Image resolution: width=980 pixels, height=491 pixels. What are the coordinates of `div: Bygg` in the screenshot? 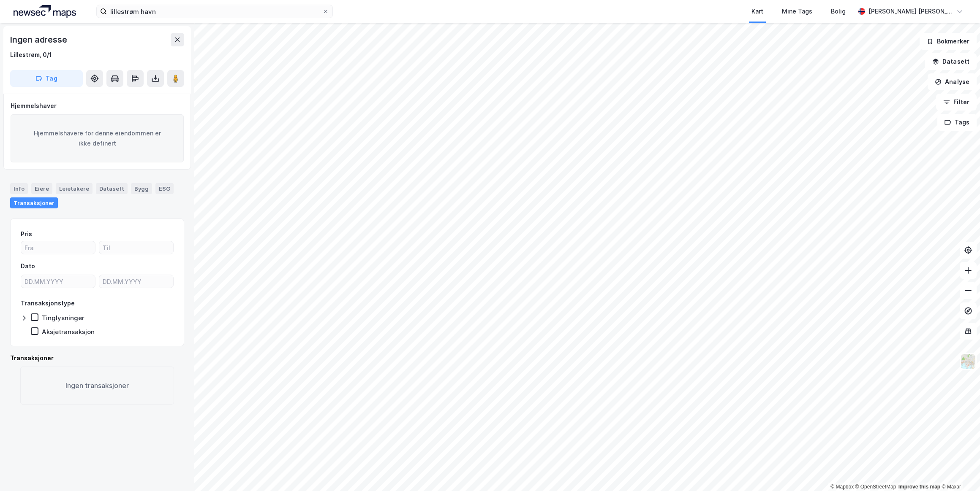 It's located at (142, 188).